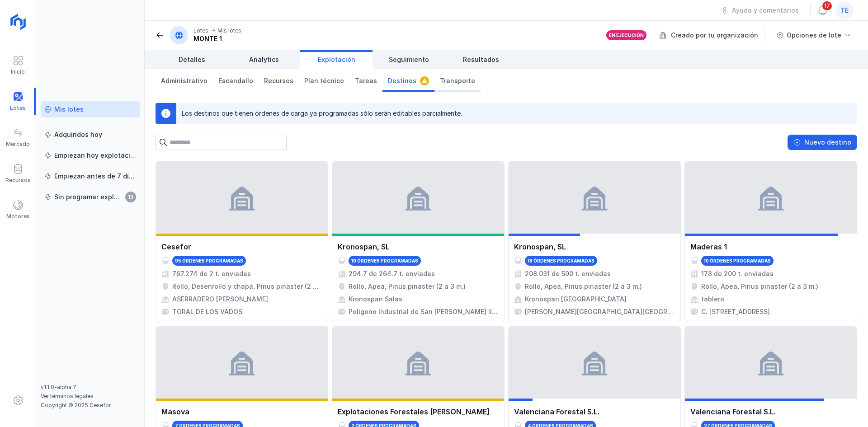 This screenshot has width=868, height=427. I want to click on div: TORAL DE LOS VADOS, so click(207, 312).